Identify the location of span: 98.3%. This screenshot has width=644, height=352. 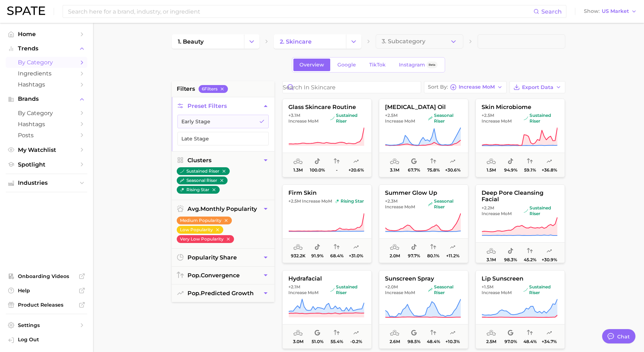
(510, 260).